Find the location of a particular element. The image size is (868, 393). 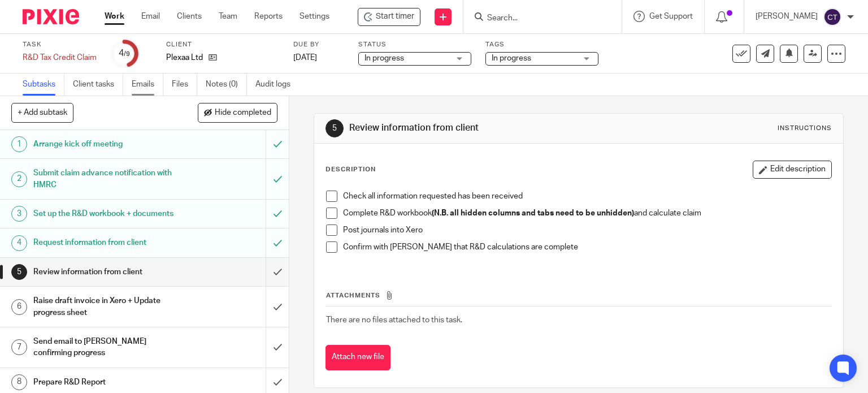

a: Client tasks is located at coordinates (98, 84).